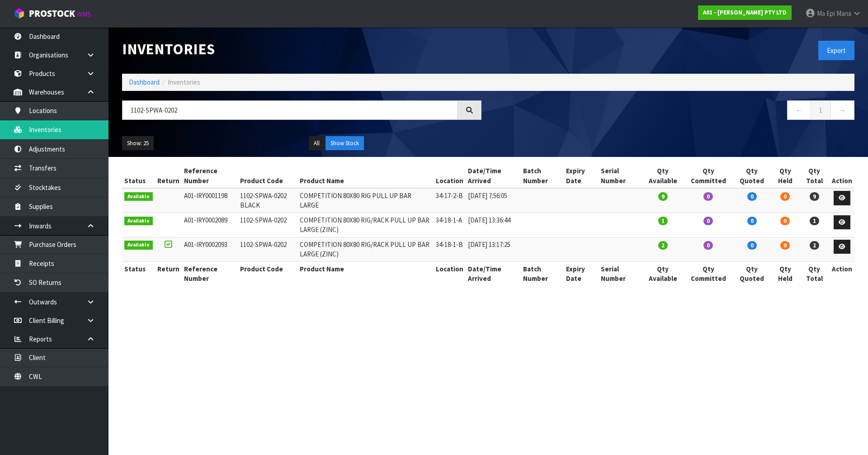 This screenshot has height=455, width=868. I want to click on span: ProStock, so click(52, 13).